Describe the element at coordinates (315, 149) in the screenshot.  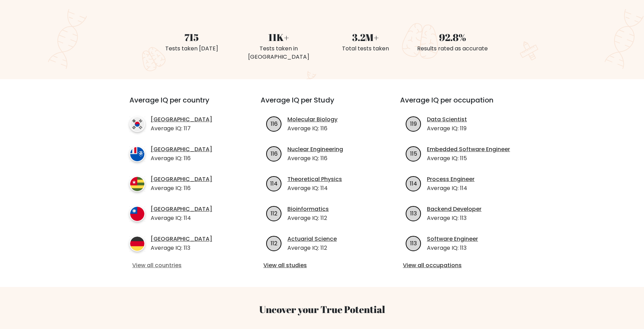
I see `a: Nuclear Engineering` at that location.